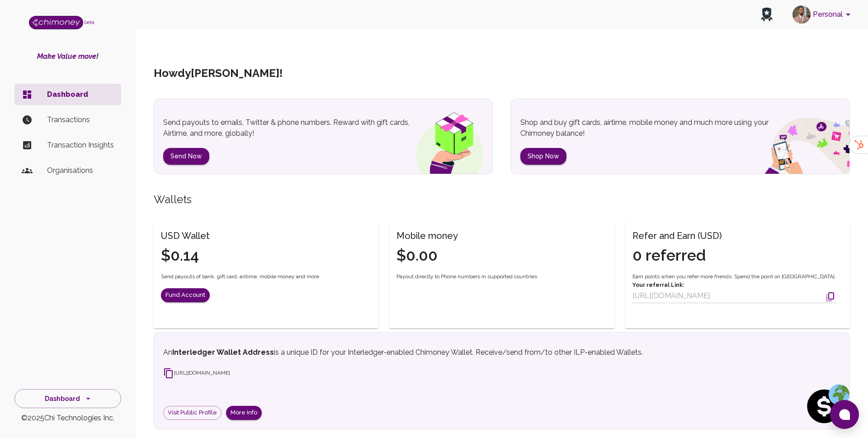 The height and width of the screenshot is (438, 868). I want to click on button: Shop Now, so click(543, 156).